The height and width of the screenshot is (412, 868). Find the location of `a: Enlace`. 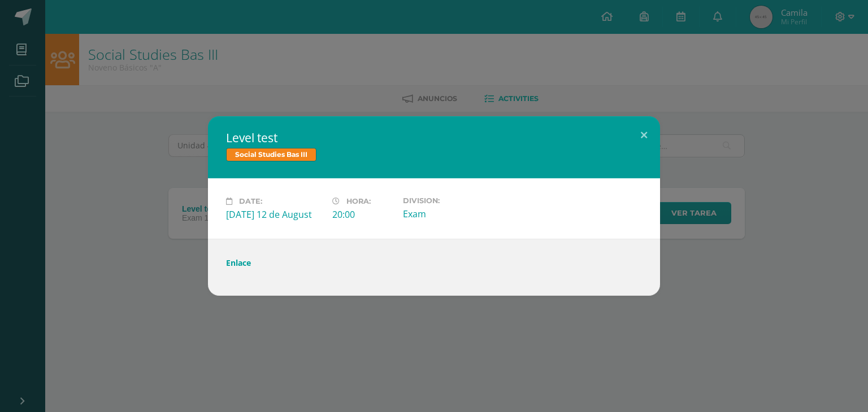

a: Enlace is located at coordinates (238, 263).